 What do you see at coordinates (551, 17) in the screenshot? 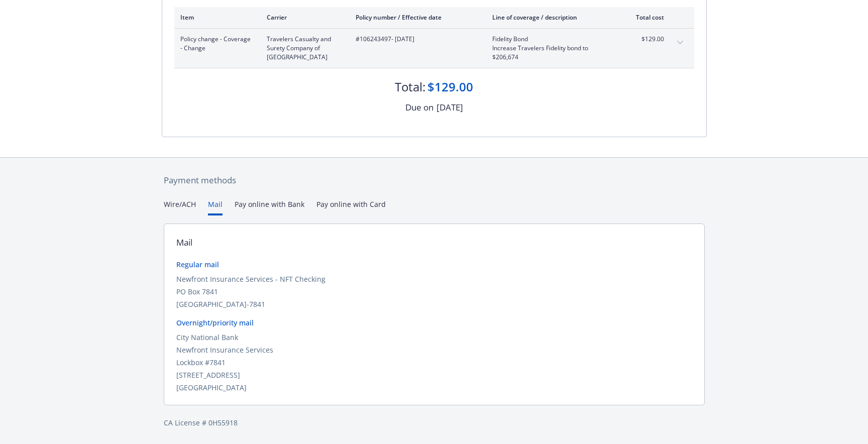
I see `div: Line of coverage / description` at bounding box center [551, 17].